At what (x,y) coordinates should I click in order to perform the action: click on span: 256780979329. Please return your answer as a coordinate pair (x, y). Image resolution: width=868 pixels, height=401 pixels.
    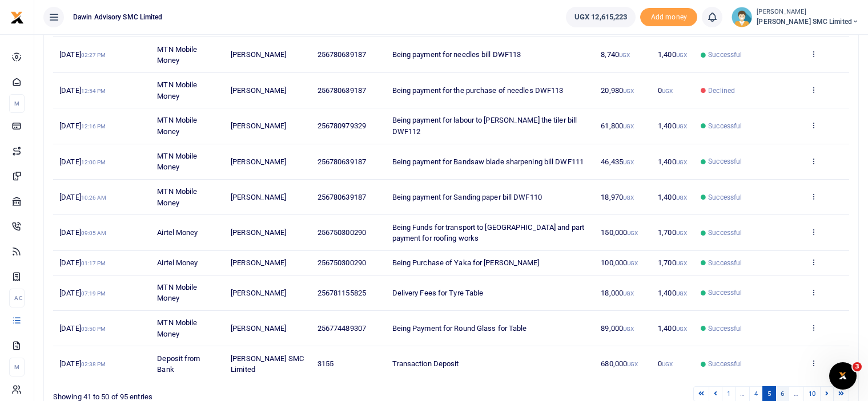
    Looking at the image, I should click on (341, 125).